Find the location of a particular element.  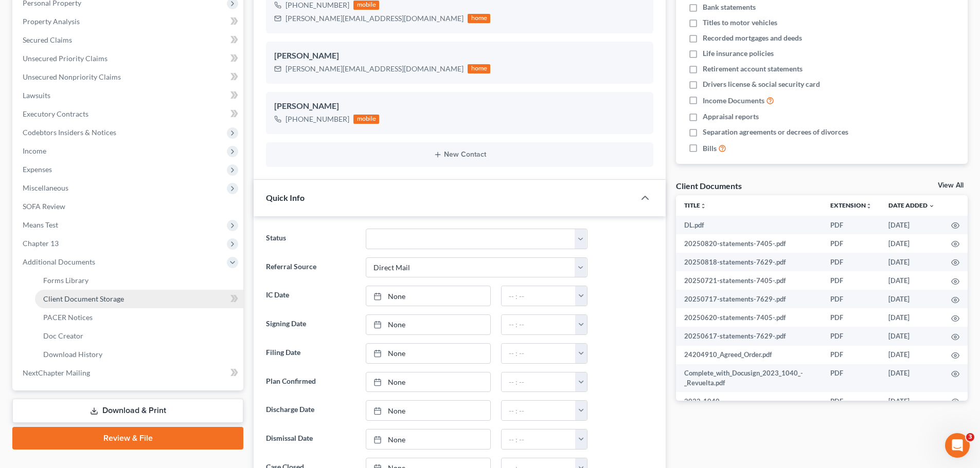

a: NextChapter Mailing is located at coordinates (129, 373).